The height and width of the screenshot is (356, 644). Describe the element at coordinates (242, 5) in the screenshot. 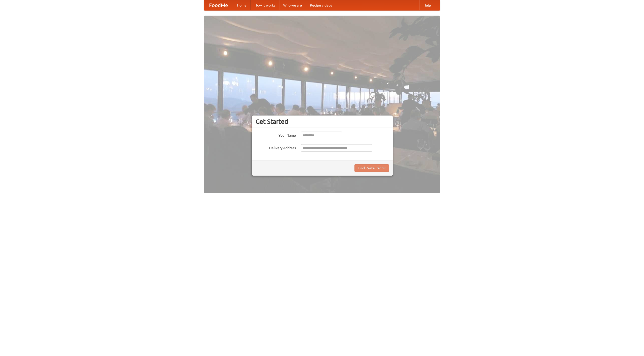

I see `a: Home` at that location.